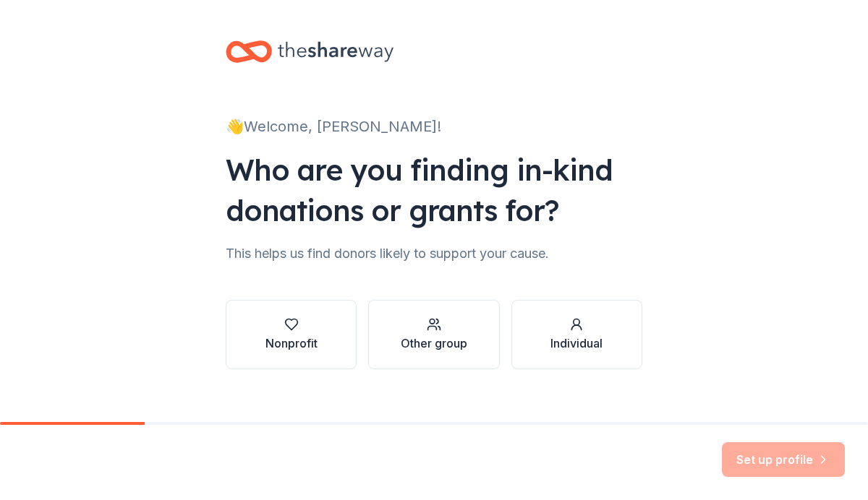 This screenshot has height=500, width=868. I want to click on div: Other group, so click(434, 343).